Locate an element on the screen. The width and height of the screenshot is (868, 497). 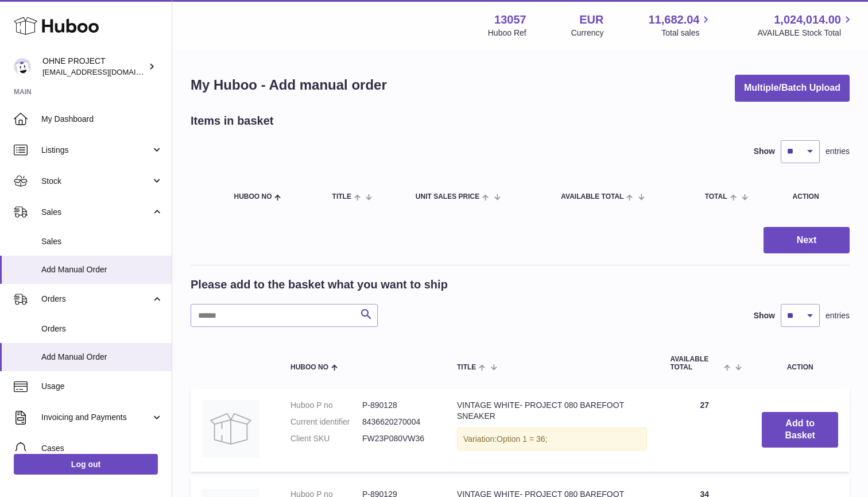
div: Action is located at coordinates (815, 197).